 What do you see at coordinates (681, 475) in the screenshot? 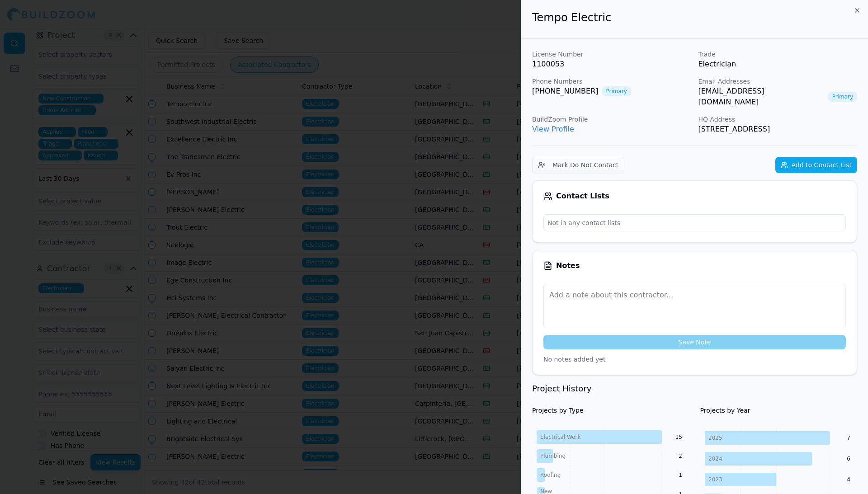
I see `text: 1` at bounding box center [681, 475].